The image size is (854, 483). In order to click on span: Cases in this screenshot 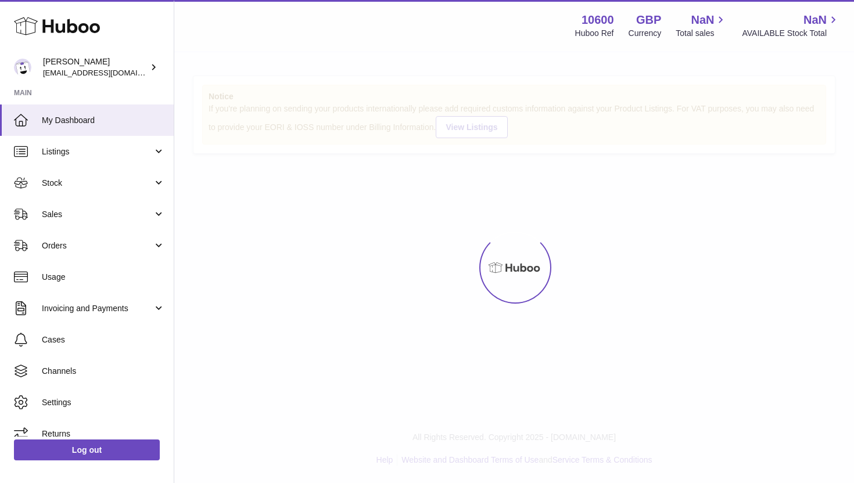, I will do `click(103, 340)`.